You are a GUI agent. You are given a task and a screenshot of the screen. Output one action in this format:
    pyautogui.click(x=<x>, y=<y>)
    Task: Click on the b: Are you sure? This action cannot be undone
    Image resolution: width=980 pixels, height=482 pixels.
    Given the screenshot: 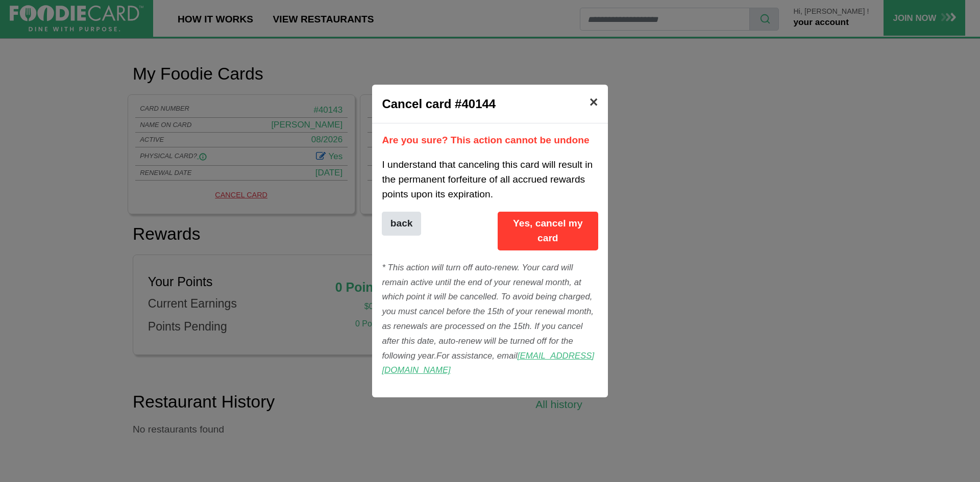 What is the action you would take?
    pyautogui.click(x=485, y=140)
    